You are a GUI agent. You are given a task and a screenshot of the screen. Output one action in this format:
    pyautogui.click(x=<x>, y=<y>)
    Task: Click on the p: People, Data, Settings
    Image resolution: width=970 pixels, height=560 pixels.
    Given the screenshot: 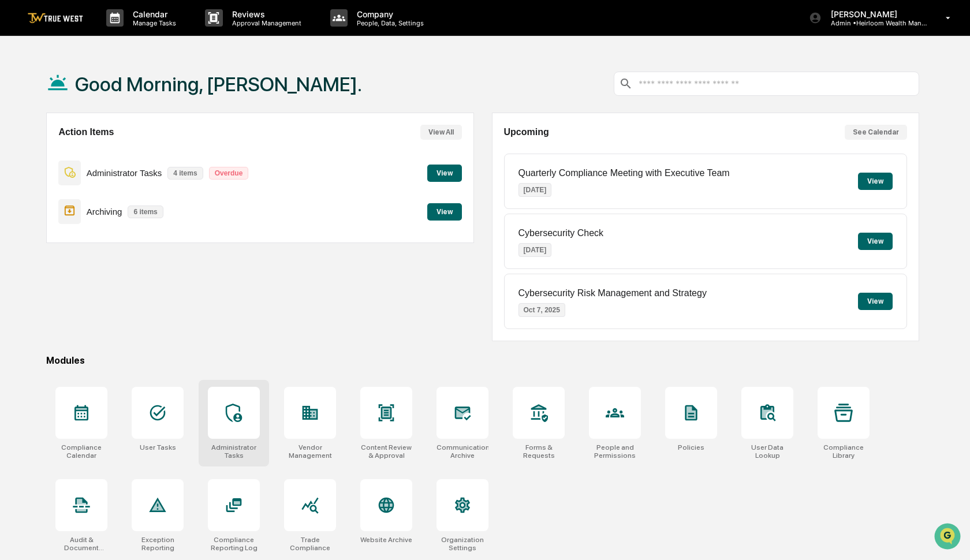 What is the action you would take?
    pyautogui.click(x=389, y=23)
    